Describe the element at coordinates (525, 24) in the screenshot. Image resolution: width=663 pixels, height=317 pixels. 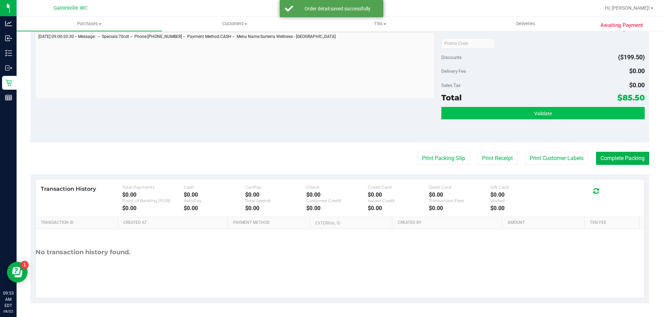
I see `a: Deliveries` at that location.